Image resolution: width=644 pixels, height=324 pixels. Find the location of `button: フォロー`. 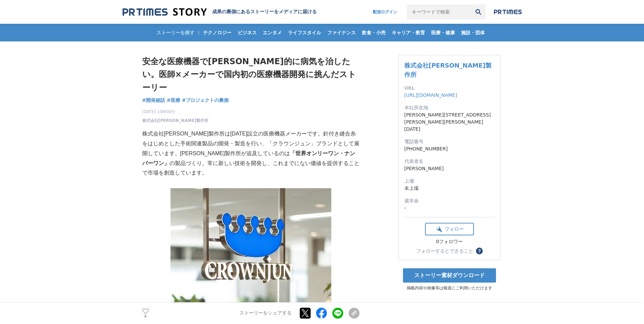

button: フォロー is located at coordinates (449, 229).